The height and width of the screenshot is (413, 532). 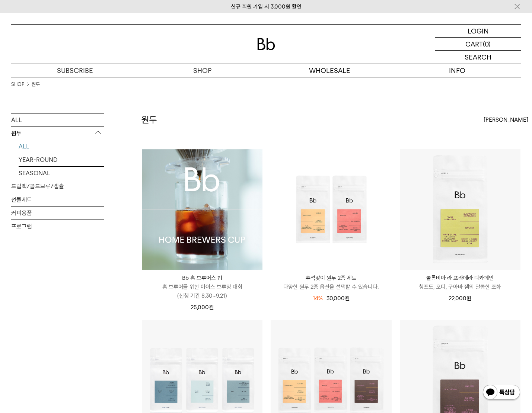 I want to click on img: Bb 홈 브루어스 컵, so click(x=202, y=210).